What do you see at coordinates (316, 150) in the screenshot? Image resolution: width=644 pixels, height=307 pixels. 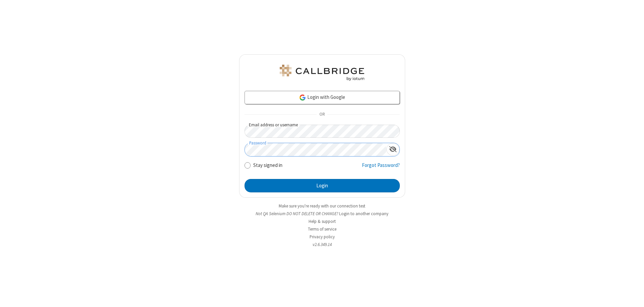 I see `input: Password` at bounding box center [316, 150].